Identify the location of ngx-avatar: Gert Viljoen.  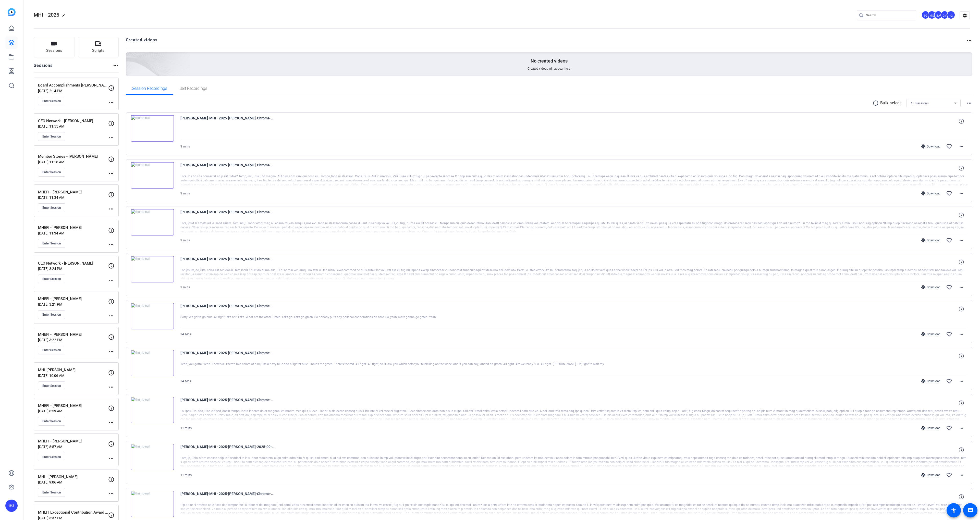
(945, 15).